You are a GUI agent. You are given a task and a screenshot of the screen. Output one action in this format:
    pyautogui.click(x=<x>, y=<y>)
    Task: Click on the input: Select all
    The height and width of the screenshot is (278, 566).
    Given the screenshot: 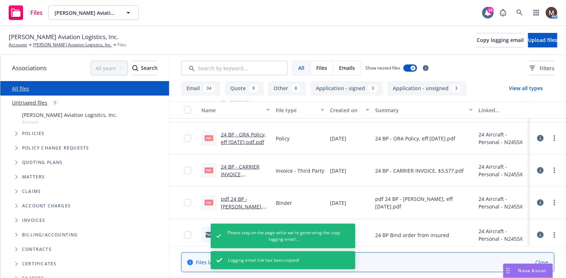 What is the action you would take?
    pyautogui.click(x=188, y=110)
    